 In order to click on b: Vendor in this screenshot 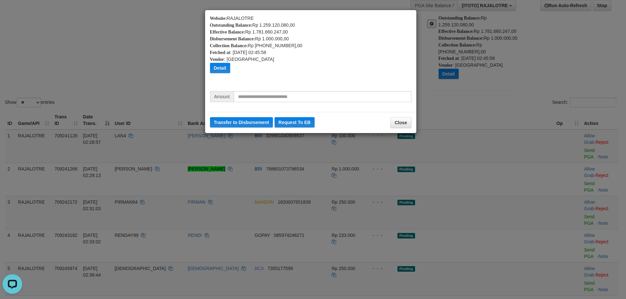, I will do `click(217, 59)`.